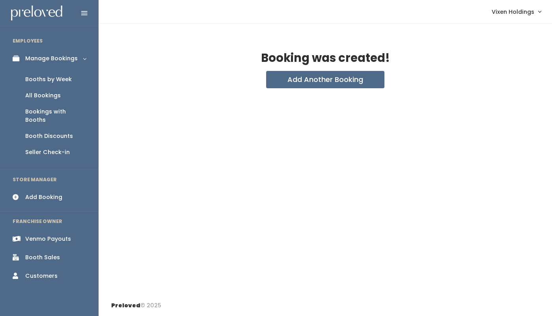 The image size is (552, 316). What do you see at coordinates (516, 11) in the screenshot?
I see `a: Vixen Holdings` at bounding box center [516, 11].